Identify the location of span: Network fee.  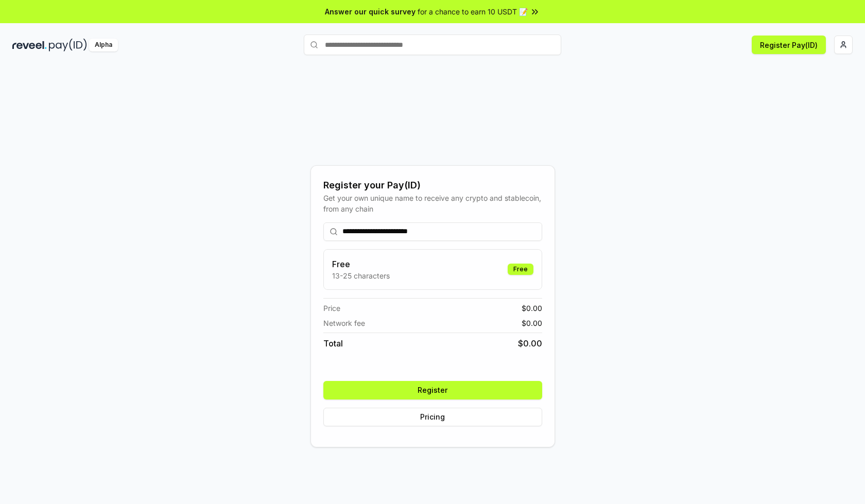
(344, 323).